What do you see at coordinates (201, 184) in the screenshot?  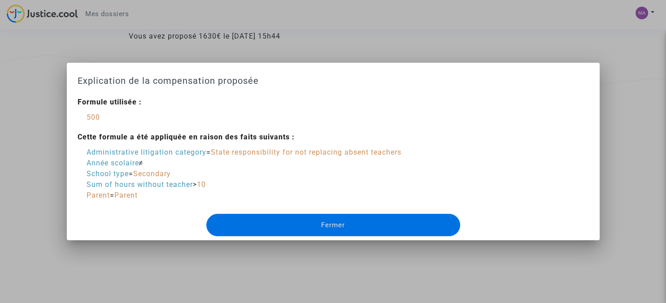 I see `span: 10` at bounding box center [201, 184].